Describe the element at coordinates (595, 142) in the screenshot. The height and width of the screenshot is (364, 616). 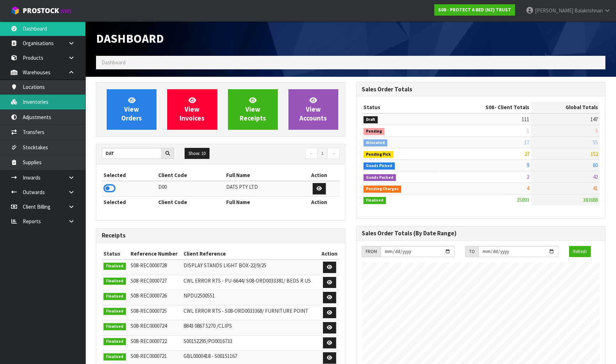
I see `span: 55` at that location.